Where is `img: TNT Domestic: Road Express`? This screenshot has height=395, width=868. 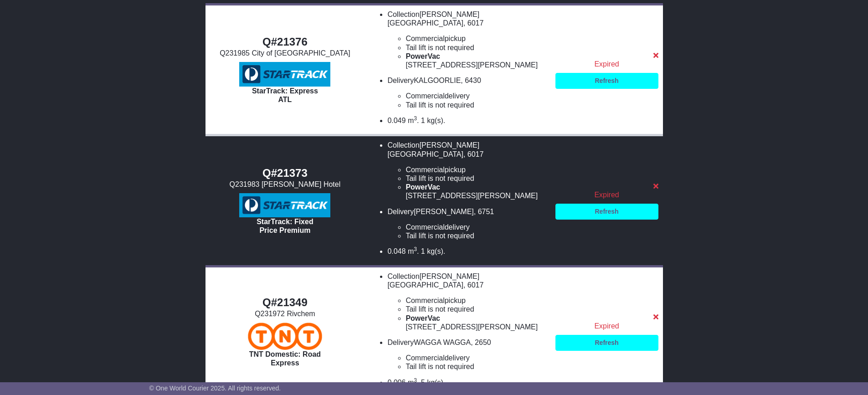 img: TNT Domestic: Road Express is located at coordinates (284, 336).